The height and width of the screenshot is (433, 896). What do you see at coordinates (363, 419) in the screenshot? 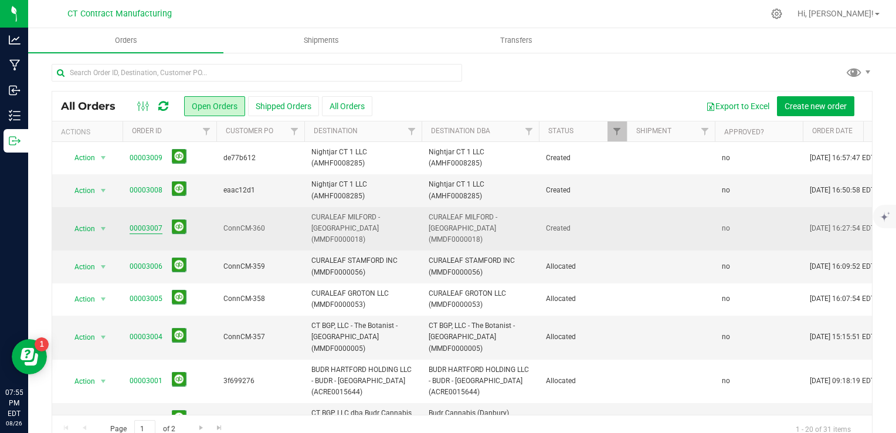
I see `span: CT BGP, LLC dba Budr Cannabis (Danbury) (MMDF0000003)` at bounding box center [363, 419].